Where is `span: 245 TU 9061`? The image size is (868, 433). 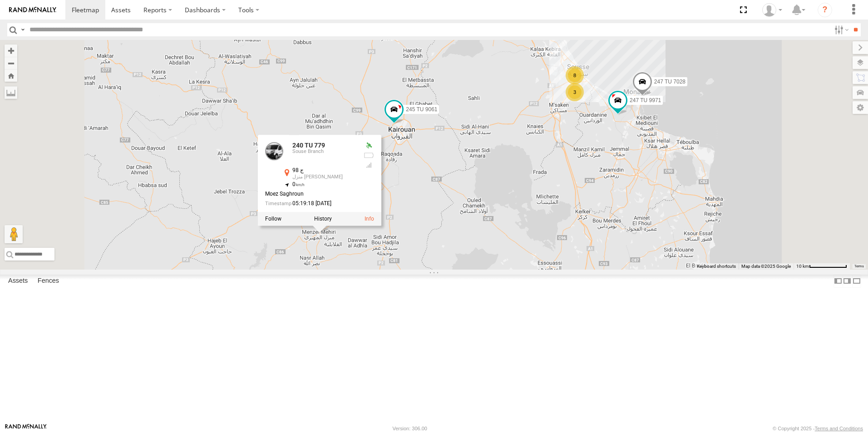
span: 245 TU 9061 is located at coordinates (421, 110).